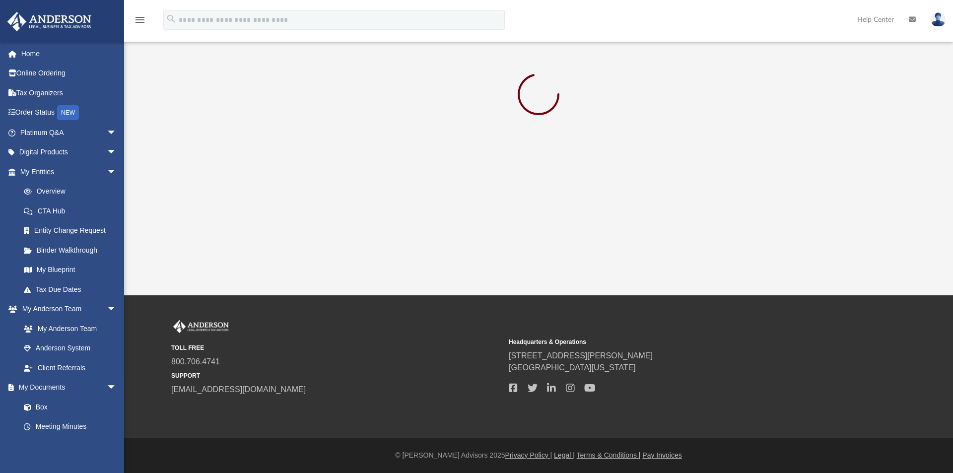 This screenshot has height=473, width=953. What do you see at coordinates (72, 211) in the screenshot?
I see `a: CTA Hub` at bounding box center [72, 211].